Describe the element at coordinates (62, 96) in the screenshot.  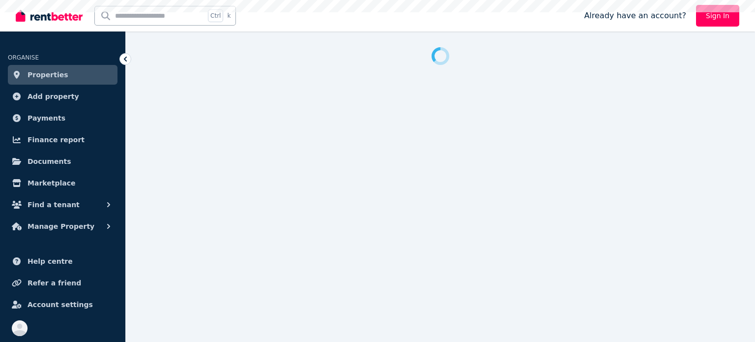
I see `a: Add property` at that location.